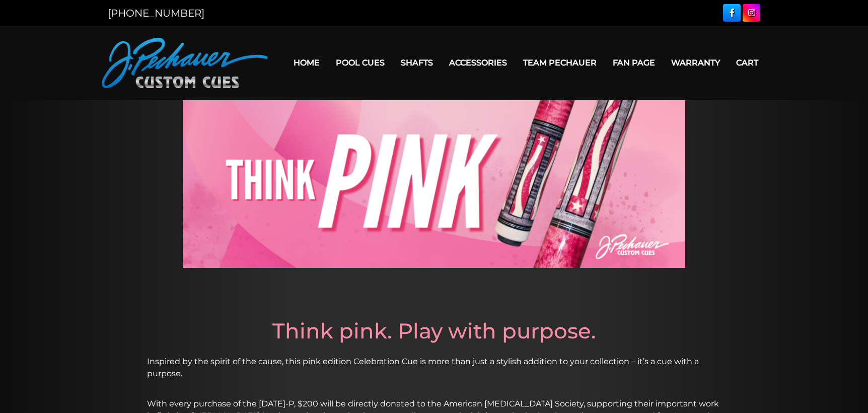  What do you see at coordinates (695, 62) in the screenshot?
I see `a: Warranty` at bounding box center [695, 62].